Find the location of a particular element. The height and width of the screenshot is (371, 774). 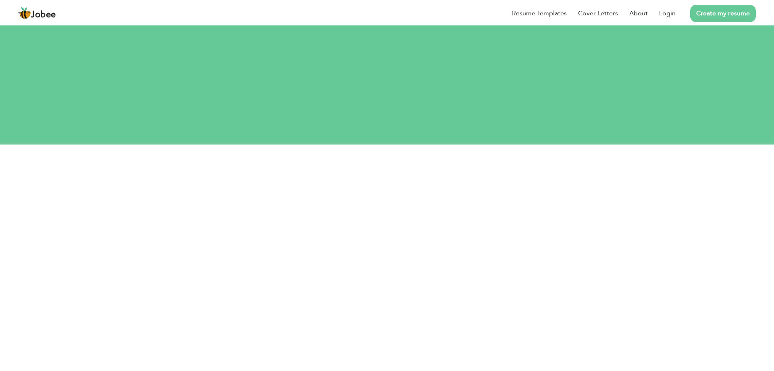

a: Cover Letters is located at coordinates (598, 13).